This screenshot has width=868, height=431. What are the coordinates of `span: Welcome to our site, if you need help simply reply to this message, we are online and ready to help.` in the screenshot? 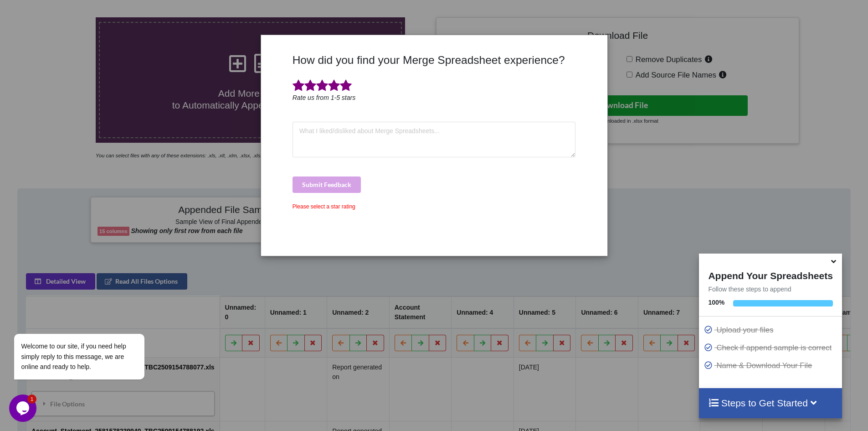 It's located at (64, 105).